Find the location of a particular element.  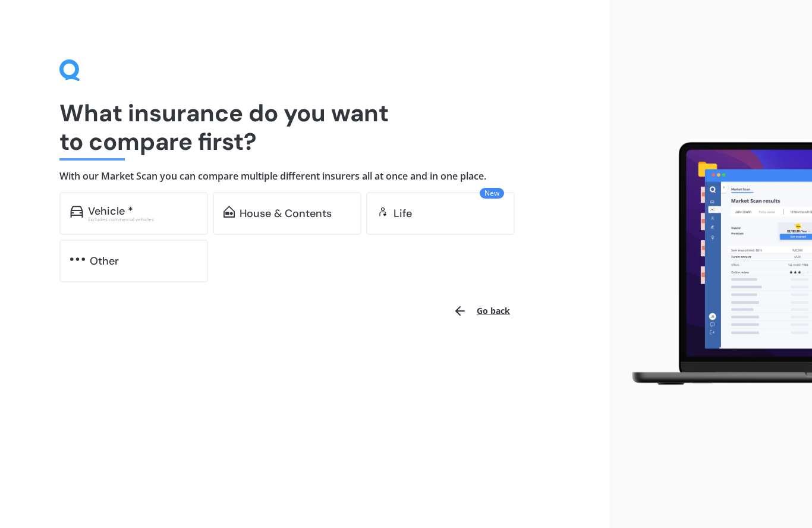

img: car.f15378c7a67c060ca3f3.svg is located at coordinates (76, 212).